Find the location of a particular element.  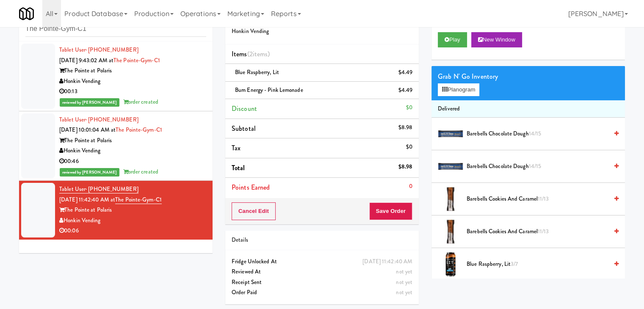

span: Subtotal is located at coordinates (243, 128).